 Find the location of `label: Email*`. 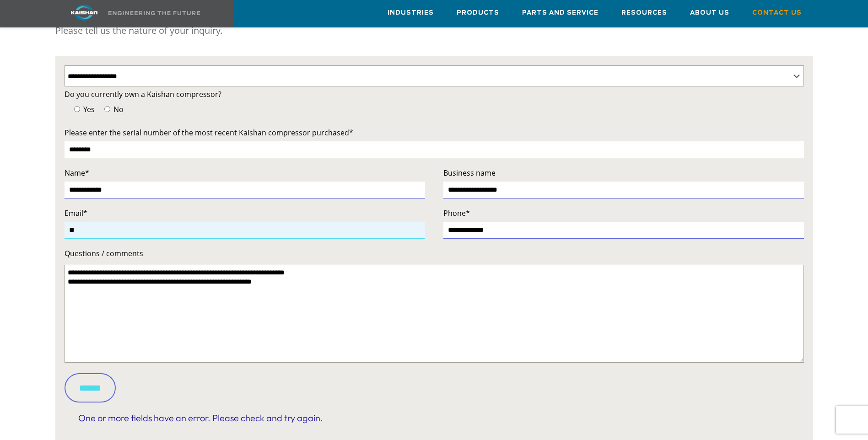

label: Email* is located at coordinates (245, 214).